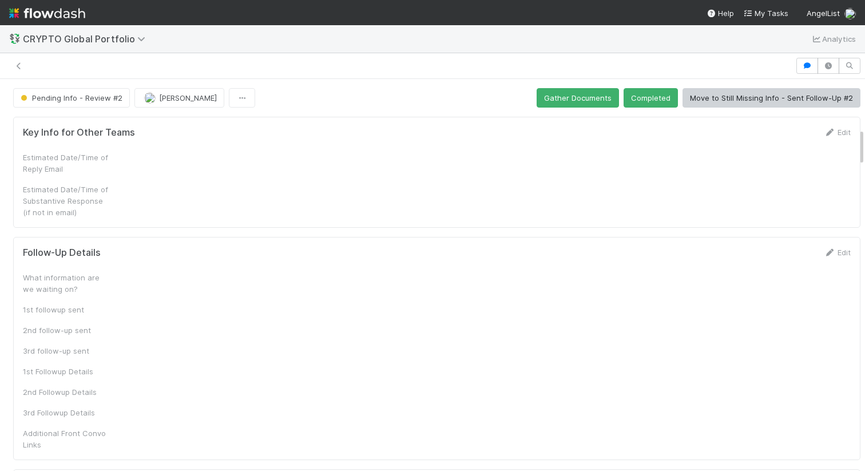 This screenshot has height=471, width=865. I want to click on div: 3rd Followup Details, so click(66, 413).